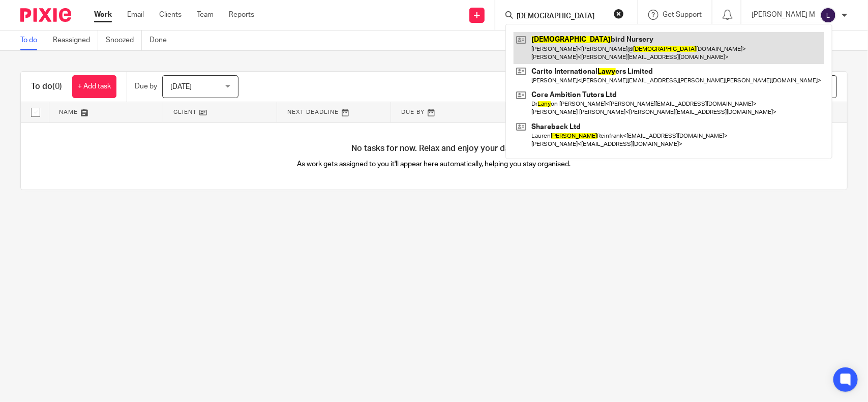 Image resolution: width=868 pixels, height=402 pixels. I want to click on a: Reassigned, so click(75, 40).